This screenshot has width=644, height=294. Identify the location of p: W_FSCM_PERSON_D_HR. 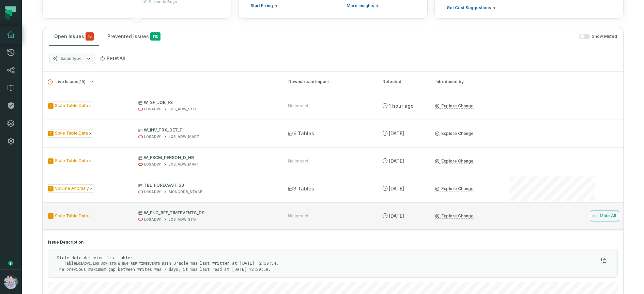
(207, 158).